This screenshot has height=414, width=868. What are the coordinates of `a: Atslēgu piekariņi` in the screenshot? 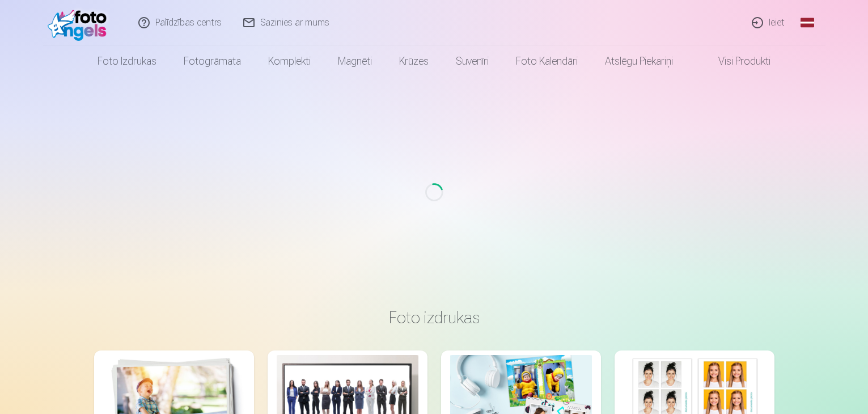 It's located at (639, 61).